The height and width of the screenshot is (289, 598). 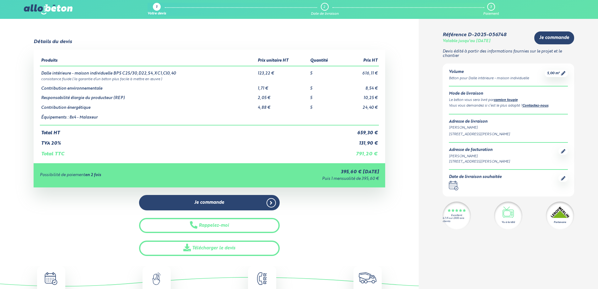 I want to click on div: Volume, so click(x=489, y=72).